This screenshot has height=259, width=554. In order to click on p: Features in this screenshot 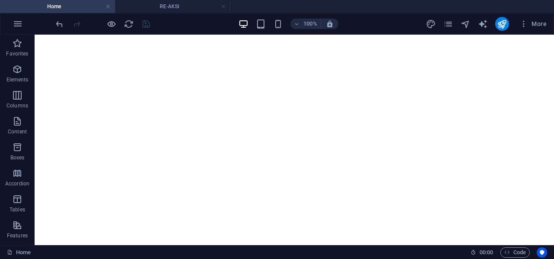, I will do `click(17, 235)`.